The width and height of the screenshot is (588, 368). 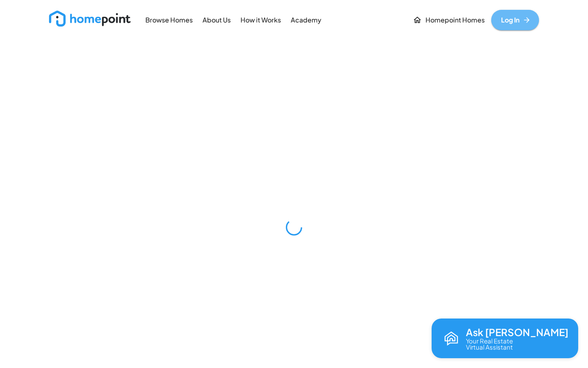 What do you see at coordinates (169, 20) in the screenshot?
I see `a: Browse Homes` at bounding box center [169, 20].